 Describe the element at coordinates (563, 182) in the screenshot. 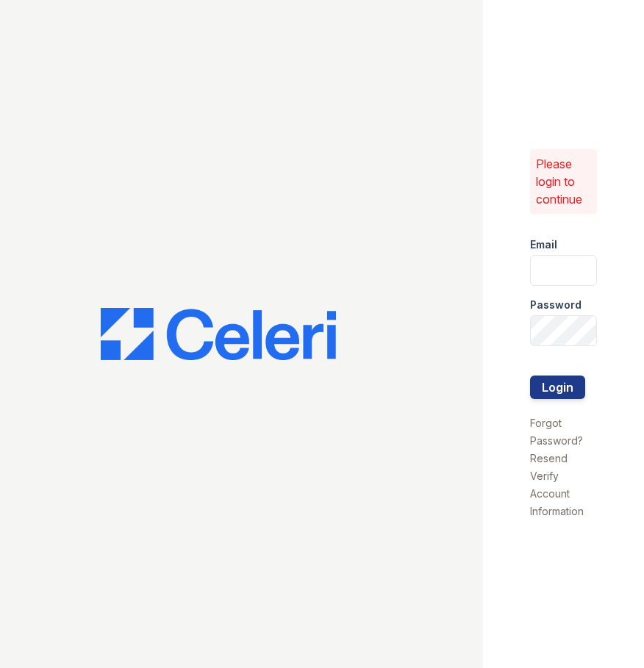

I see `p: Please login to continue` at that location.